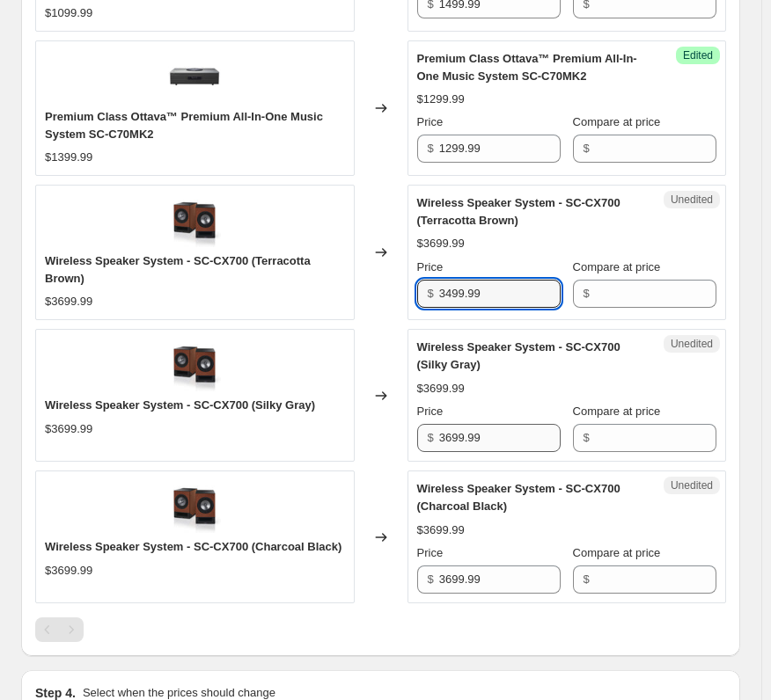 Image resolution: width=771 pixels, height=700 pixels. I want to click on span: Edited, so click(698, 55).